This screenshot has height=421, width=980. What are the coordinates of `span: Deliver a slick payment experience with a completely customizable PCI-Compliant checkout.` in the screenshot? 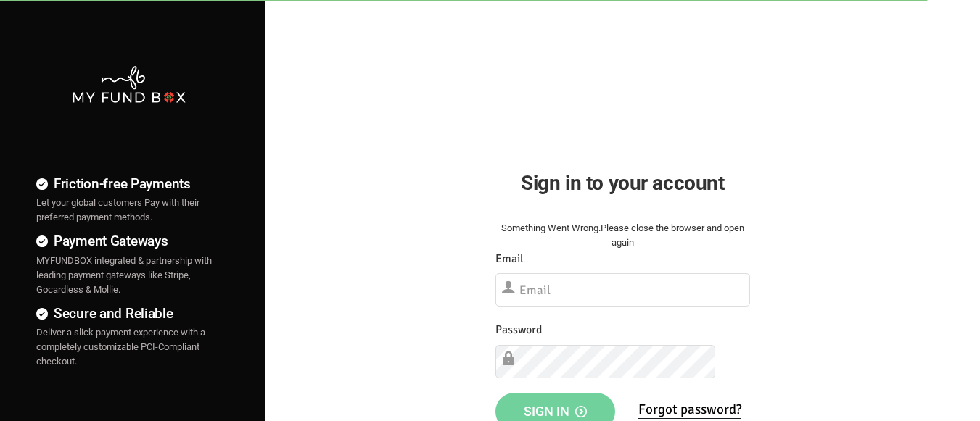 It's located at (120, 346).